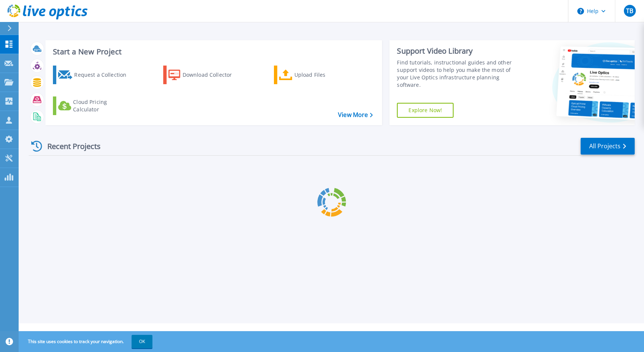 Image resolution: width=644 pixels, height=352 pixels. What do you see at coordinates (69, 146) in the screenshot?
I see `div: Recent Projects` at bounding box center [69, 146].